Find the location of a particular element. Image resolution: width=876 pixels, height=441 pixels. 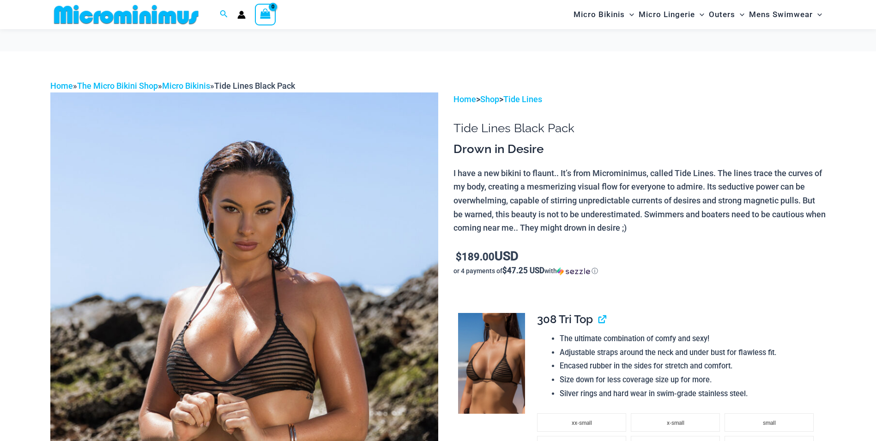

h3: Drown in Desire is located at coordinates (640, 149).